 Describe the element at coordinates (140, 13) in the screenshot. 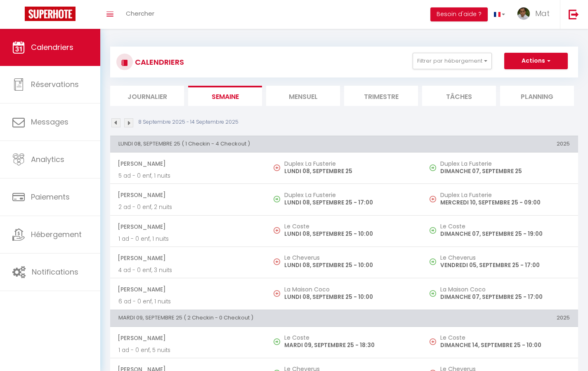

I see `span: Chercher` at that location.